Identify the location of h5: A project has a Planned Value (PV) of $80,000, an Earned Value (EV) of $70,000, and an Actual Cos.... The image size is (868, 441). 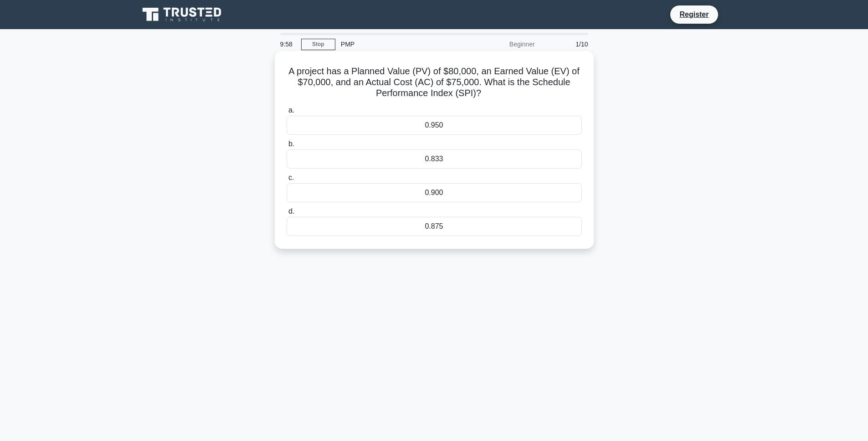
(434, 83).